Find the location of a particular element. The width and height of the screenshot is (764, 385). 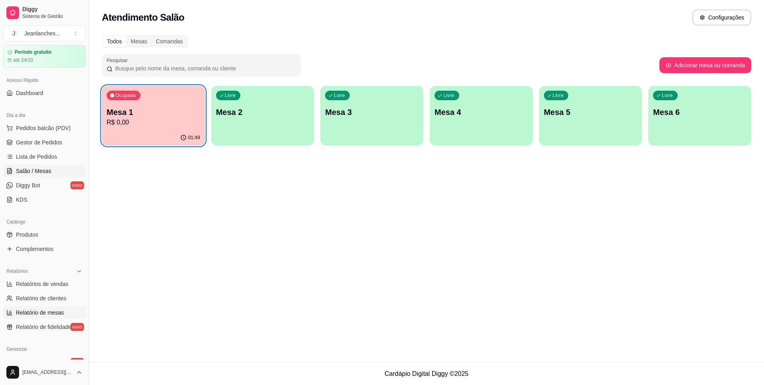

a: Relatório de fidelidadenovo is located at coordinates (44, 327).